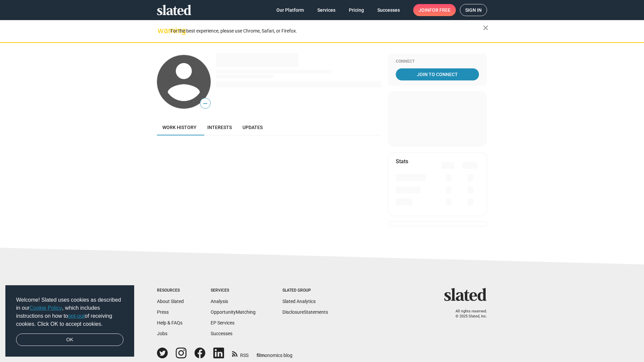 The image size is (644, 362). What do you see at coordinates (389, 10) in the screenshot?
I see `span: Successes` at bounding box center [389, 10].